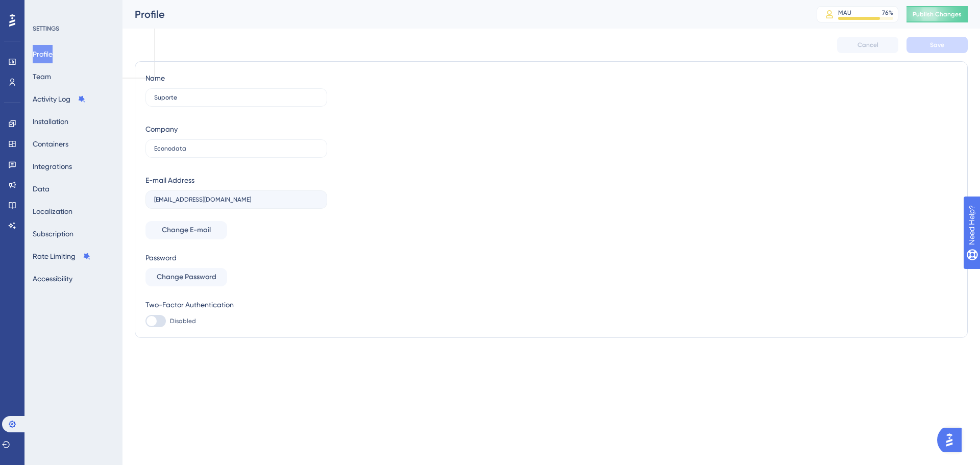  I want to click on button: Integrations, so click(52, 166).